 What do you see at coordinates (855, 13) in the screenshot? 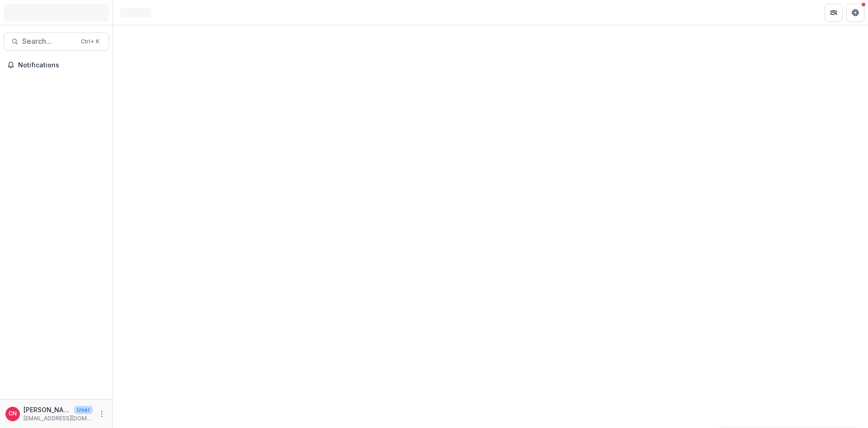
I see `button: Get Help` at bounding box center [855, 13].